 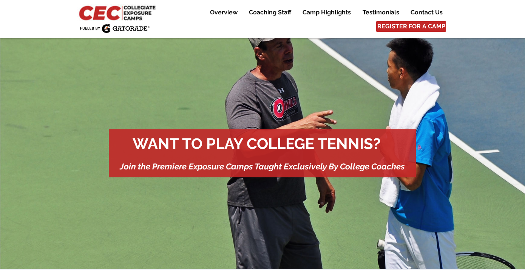 What do you see at coordinates (224, 12) in the screenshot?
I see `a: Overview` at bounding box center [224, 12].